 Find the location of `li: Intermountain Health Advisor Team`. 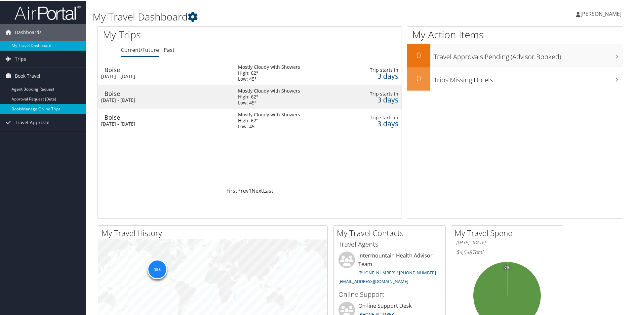

li: Intermountain Health Advisor Team is located at coordinates (390, 268).